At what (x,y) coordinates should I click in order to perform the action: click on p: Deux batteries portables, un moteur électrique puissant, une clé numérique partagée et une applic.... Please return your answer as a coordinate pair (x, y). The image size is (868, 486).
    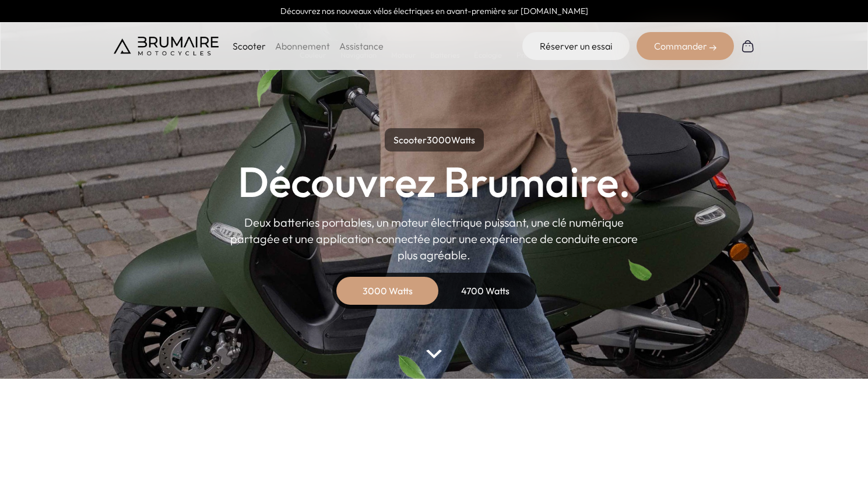
    Looking at the image, I should click on (434, 239).